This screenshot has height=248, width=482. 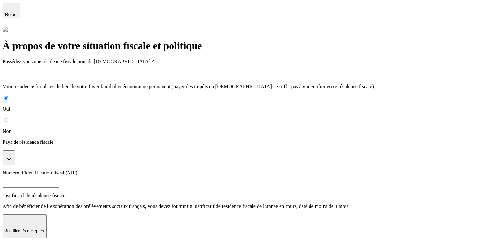 I want to click on h1: À propos de votre situation fiscale et politique, so click(x=241, y=46).